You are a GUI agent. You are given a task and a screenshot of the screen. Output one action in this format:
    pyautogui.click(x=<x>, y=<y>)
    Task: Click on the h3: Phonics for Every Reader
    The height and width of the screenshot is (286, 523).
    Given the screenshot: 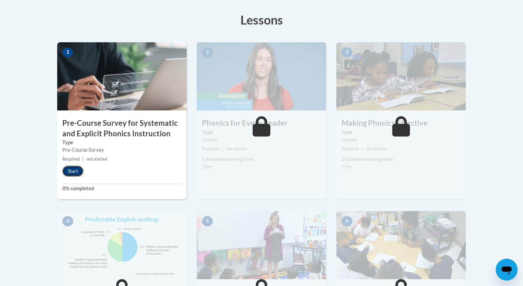 What is the action you would take?
    pyautogui.click(x=261, y=123)
    